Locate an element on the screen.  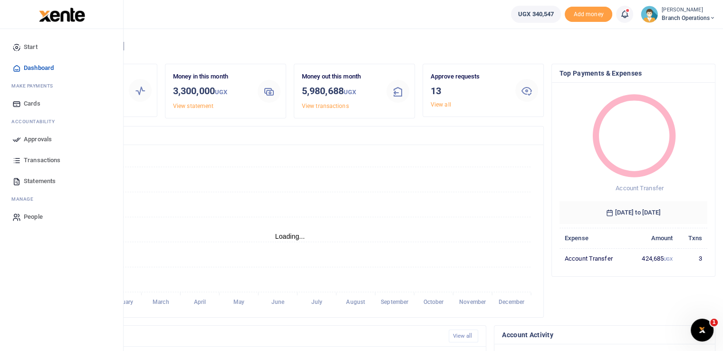
span: People is located at coordinates (33, 217).